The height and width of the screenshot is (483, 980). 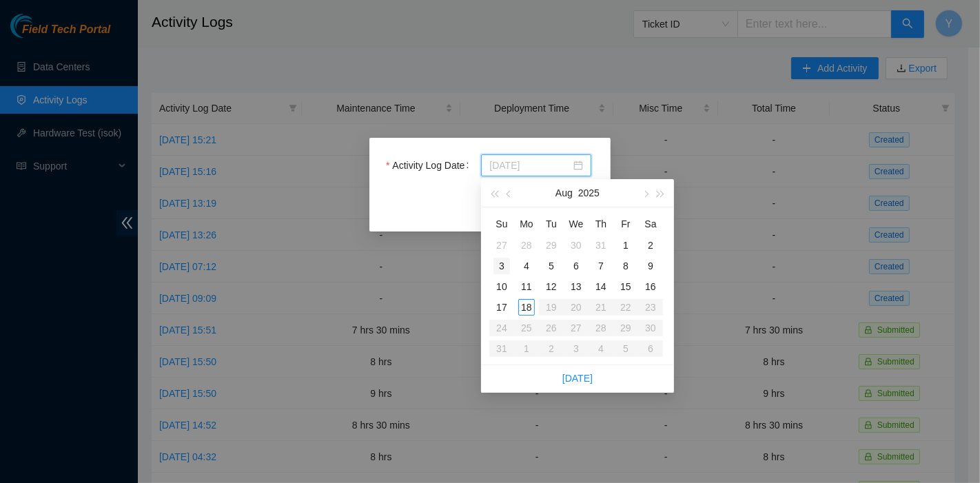 I want to click on div: 31, so click(x=601, y=245).